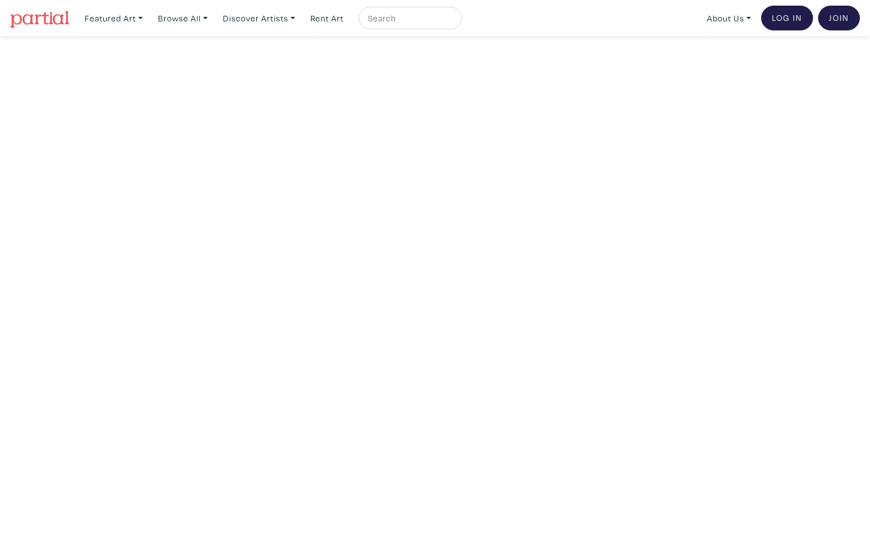  Describe the element at coordinates (839, 18) in the screenshot. I see `a: Join` at that location.